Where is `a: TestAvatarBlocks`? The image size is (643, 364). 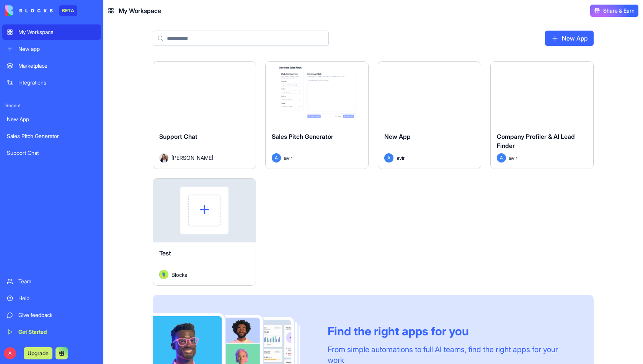
a: TestAvatarBlocks is located at coordinates (205, 232).